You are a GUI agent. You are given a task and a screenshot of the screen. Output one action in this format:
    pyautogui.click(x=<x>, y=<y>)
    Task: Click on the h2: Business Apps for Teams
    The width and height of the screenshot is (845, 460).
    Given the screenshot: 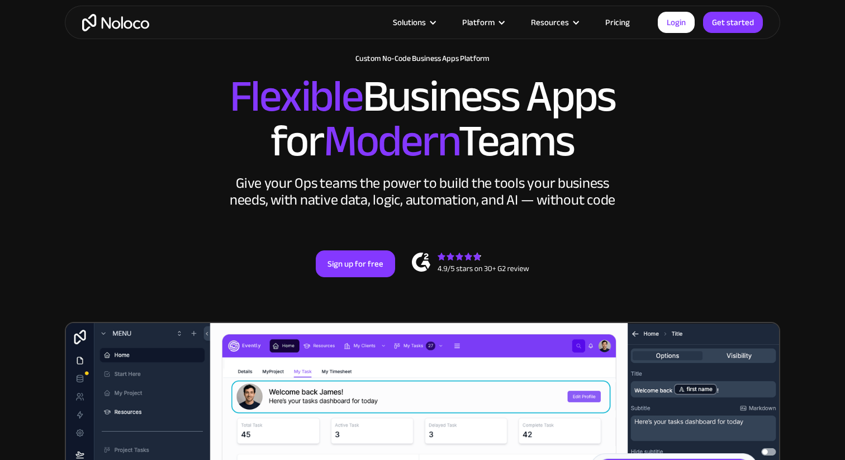 What is the action you would take?
    pyautogui.click(x=422, y=119)
    